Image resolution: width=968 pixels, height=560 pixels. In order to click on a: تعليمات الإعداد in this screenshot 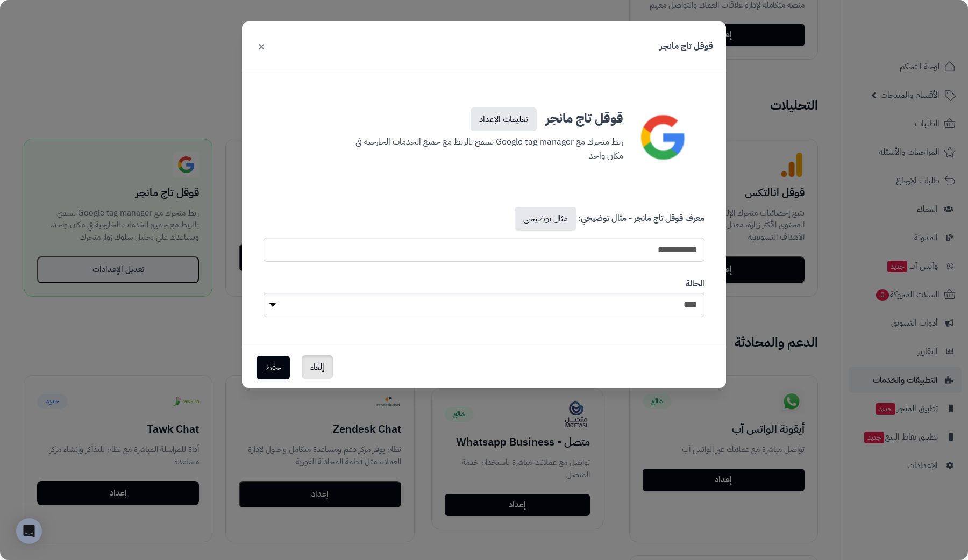, I will do `click(503, 120)`.